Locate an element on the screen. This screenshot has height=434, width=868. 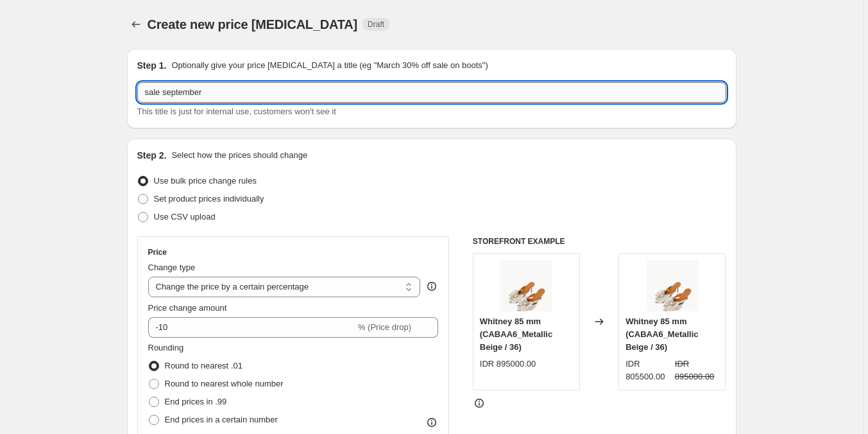
input: -15 is located at coordinates (252, 328).